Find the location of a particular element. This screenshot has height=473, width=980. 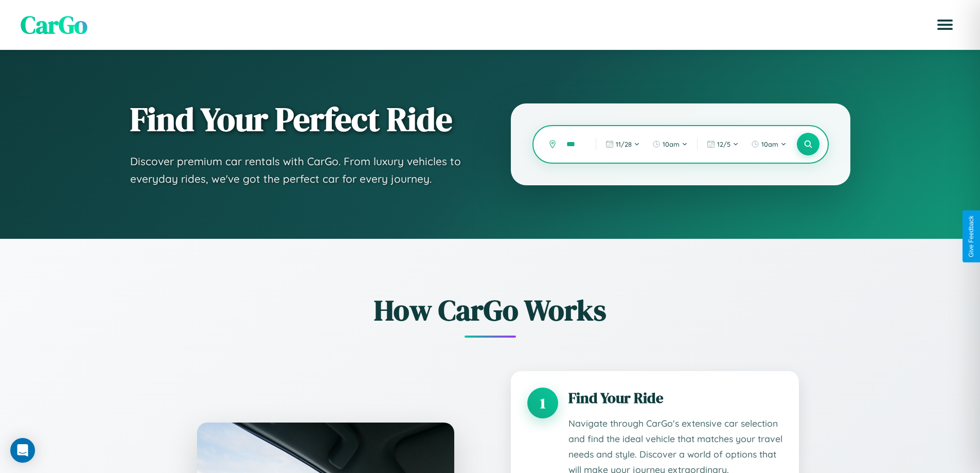

p: Discover premium car rentals with CarGo. From luxury vehicles to everyday rides, we've got the pe... is located at coordinates (300, 170).